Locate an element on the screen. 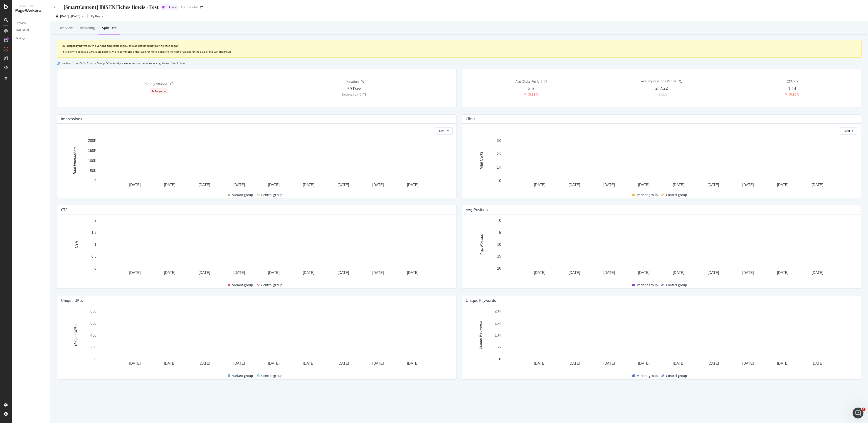  span: Variant Group: 50 %, Control Group: 50 %. Analysis excludes the pages receiving the top 5% of cli... is located at coordinates (124, 63).